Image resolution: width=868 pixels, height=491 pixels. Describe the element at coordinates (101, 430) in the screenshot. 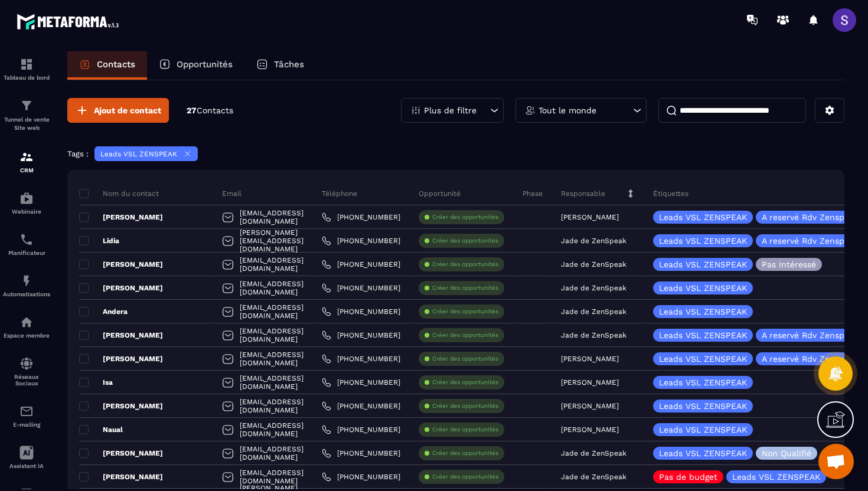

I see `p: Naual` at that location.